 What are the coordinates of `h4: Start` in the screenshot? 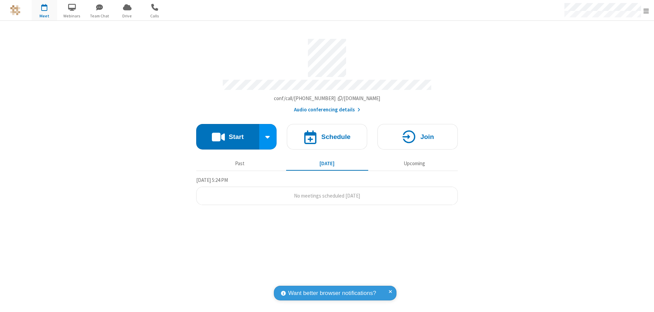 It's located at (236, 137).